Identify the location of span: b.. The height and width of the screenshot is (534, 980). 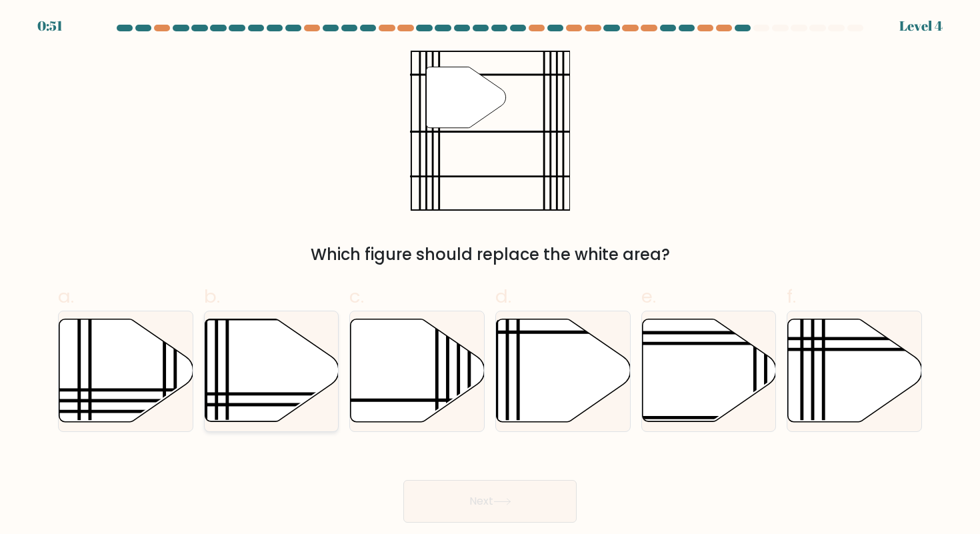
(212, 296).